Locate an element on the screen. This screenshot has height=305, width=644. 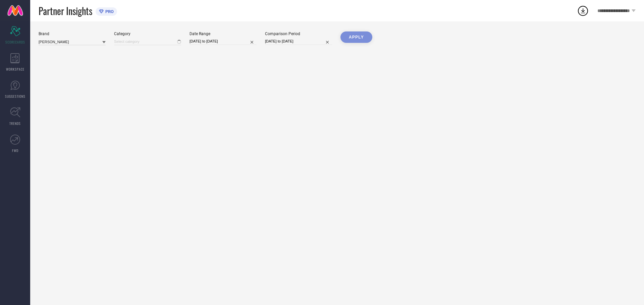
div: Category is located at coordinates (148, 34).